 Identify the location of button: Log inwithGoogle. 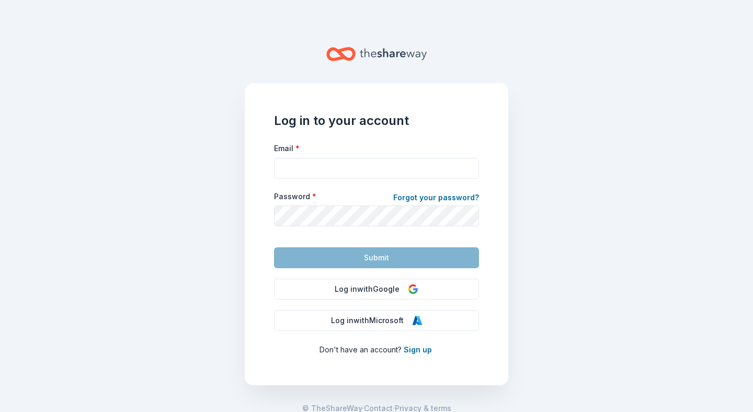
(377, 289).